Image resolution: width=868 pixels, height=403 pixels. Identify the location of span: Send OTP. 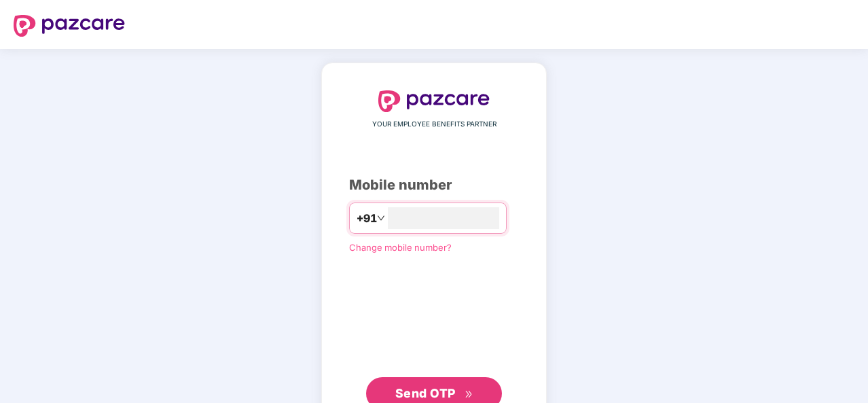
(426, 393).